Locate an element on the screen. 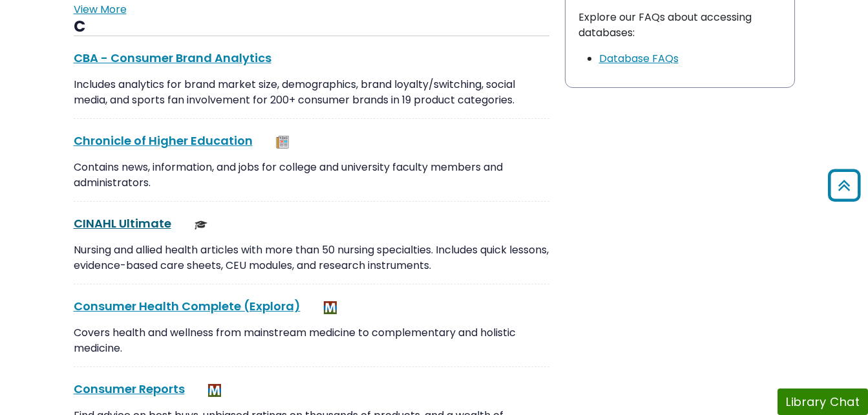 The image size is (868, 415). p: Explore our FAQs about accessing databases: is located at coordinates (680, 26).